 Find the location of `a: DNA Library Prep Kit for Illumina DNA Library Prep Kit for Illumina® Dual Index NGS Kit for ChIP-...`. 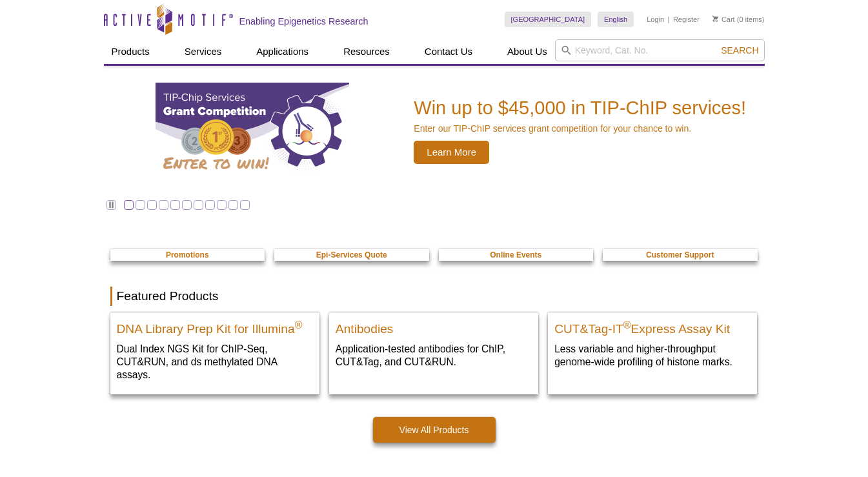

a: DNA Library Prep Kit for Illumina DNA Library Prep Kit for Illumina® Dual Index NGS Kit for ChIP-... is located at coordinates (215, 353).